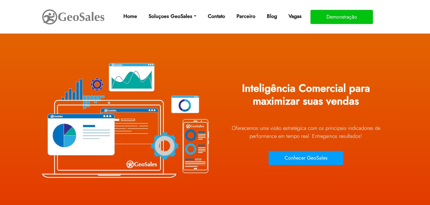 This screenshot has width=430, height=205. I want to click on img: Plataforma GeoSales, so click(124, 120).